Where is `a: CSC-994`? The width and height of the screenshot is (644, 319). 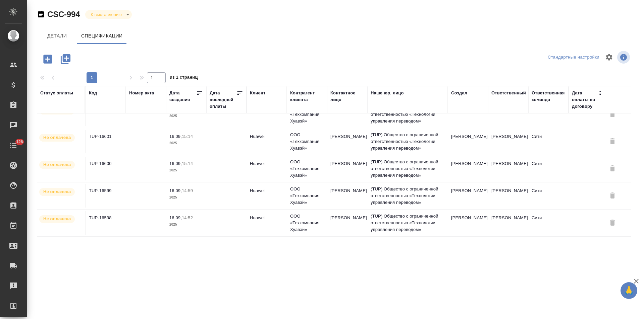
a: CSC-994 is located at coordinates (63, 14).